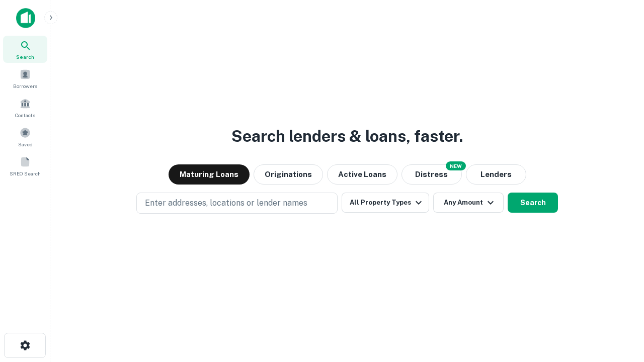 This screenshot has width=644, height=362. Describe the element at coordinates (25, 137) in the screenshot. I see `a: Saved` at that location.